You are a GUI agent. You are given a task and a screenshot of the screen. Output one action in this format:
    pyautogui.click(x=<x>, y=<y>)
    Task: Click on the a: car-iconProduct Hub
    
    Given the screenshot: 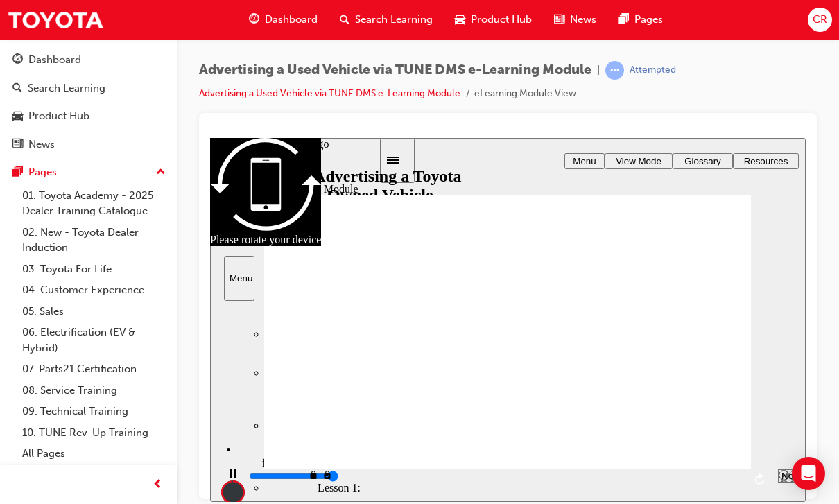 What is the action you would take?
    pyautogui.click(x=493, y=19)
    